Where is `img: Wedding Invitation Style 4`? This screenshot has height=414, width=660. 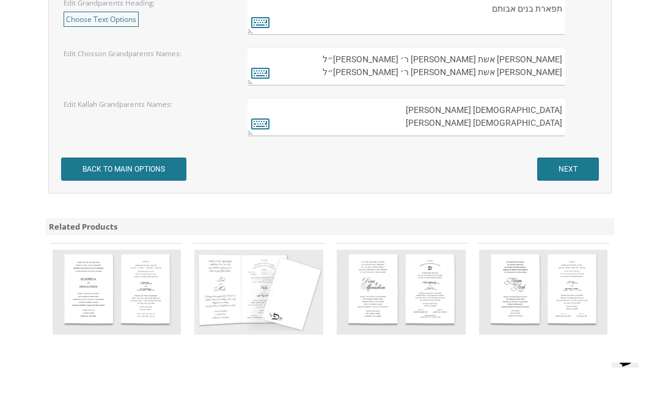
img: Wedding Invitation Style 4 is located at coordinates (259, 292).